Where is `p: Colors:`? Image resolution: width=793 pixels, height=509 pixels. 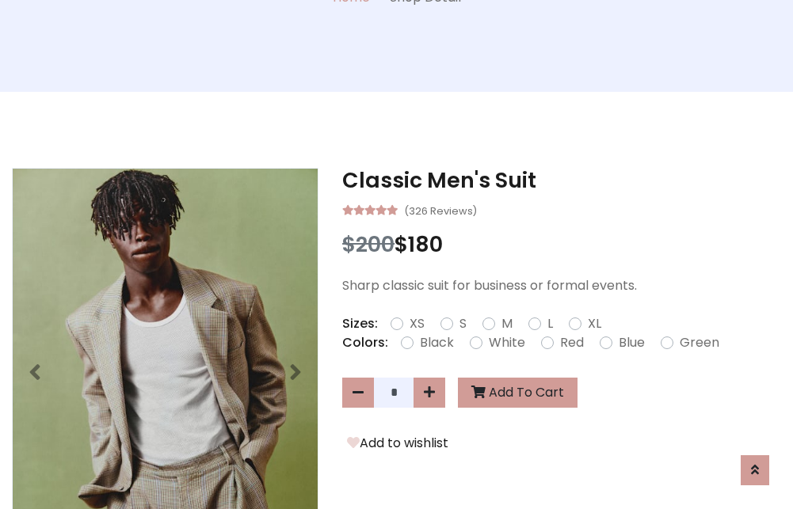
p: Colors: is located at coordinates (365, 343).